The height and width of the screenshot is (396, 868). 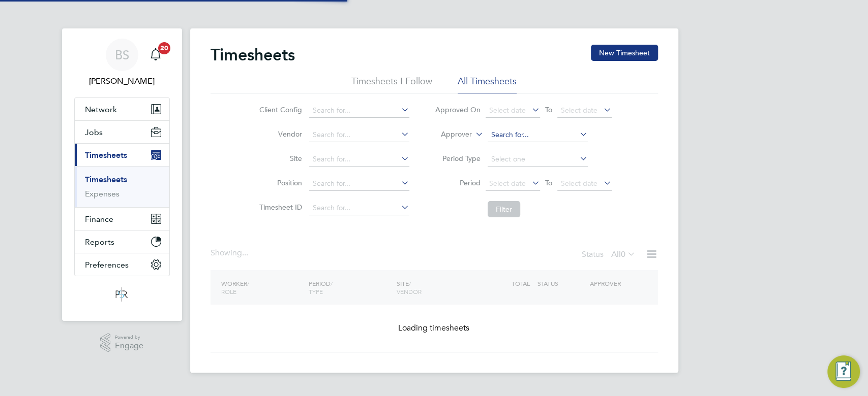 I want to click on button: Network, so click(x=122, y=110).